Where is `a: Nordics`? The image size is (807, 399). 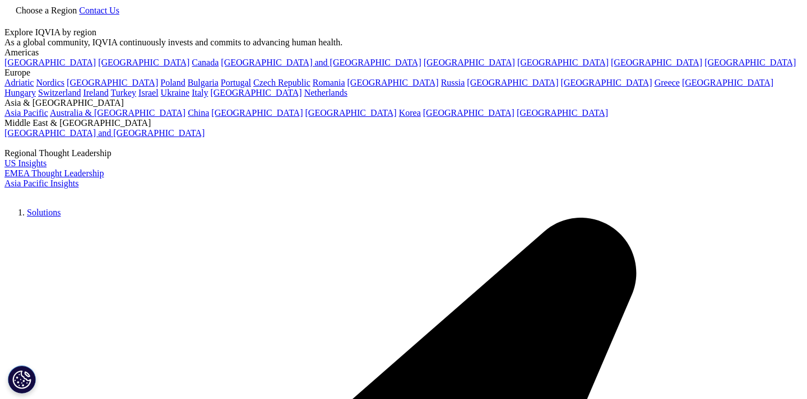
a: Nordics is located at coordinates (50, 82).